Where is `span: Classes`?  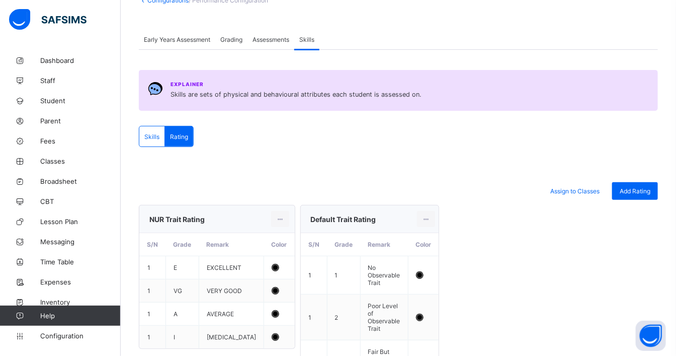
span: Classes is located at coordinates (80, 161).